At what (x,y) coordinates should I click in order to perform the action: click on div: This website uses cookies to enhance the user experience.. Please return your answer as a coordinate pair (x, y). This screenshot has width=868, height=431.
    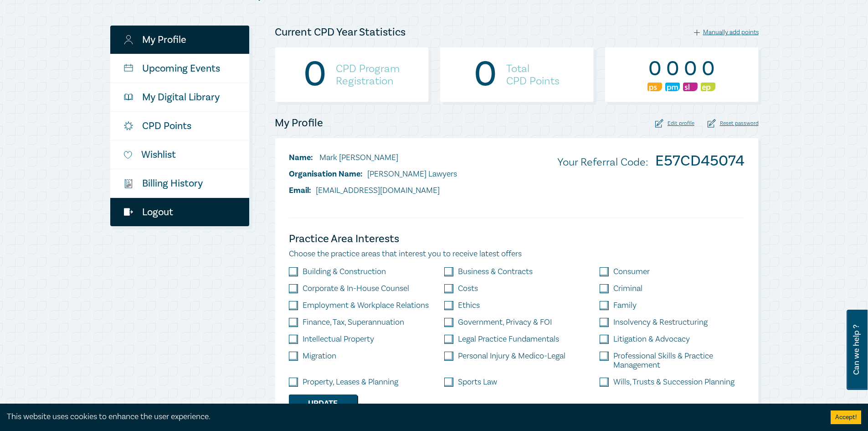
    Looking at the image, I should click on (412, 417).